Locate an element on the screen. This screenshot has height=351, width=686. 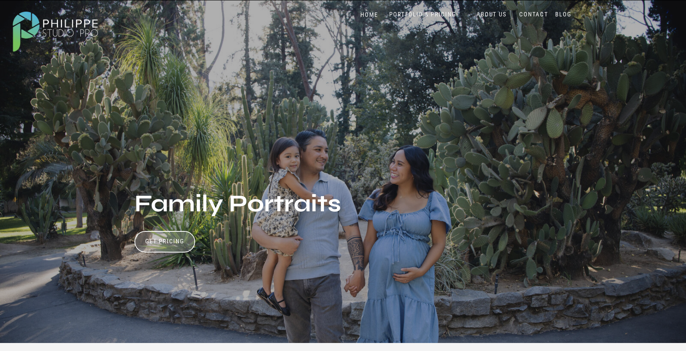
a: ABOUT US is located at coordinates (492, 14).